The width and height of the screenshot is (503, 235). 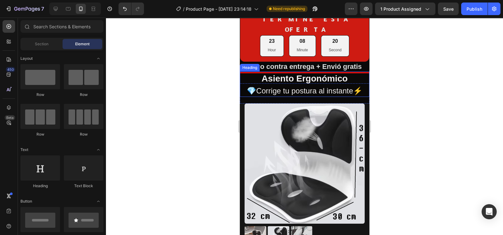 I want to click on span: Element, so click(x=82, y=44).